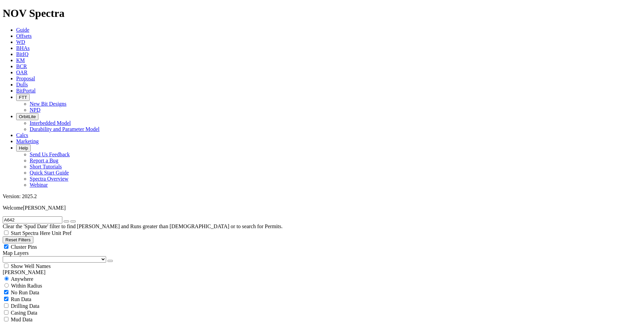 The width and height of the screenshot is (644, 322). What do you see at coordinates (27, 141) in the screenshot?
I see `span: Marketing` at bounding box center [27, 141].